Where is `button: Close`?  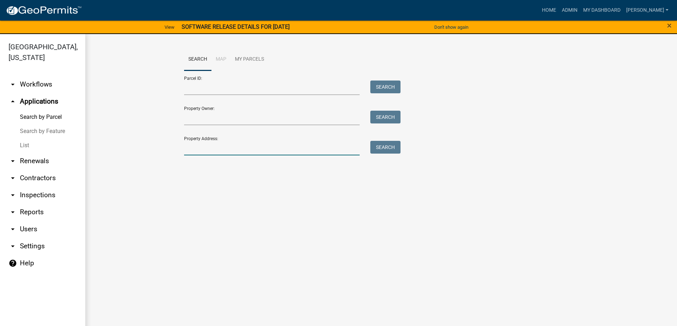 button: Close is located at coordinates (669, 26).